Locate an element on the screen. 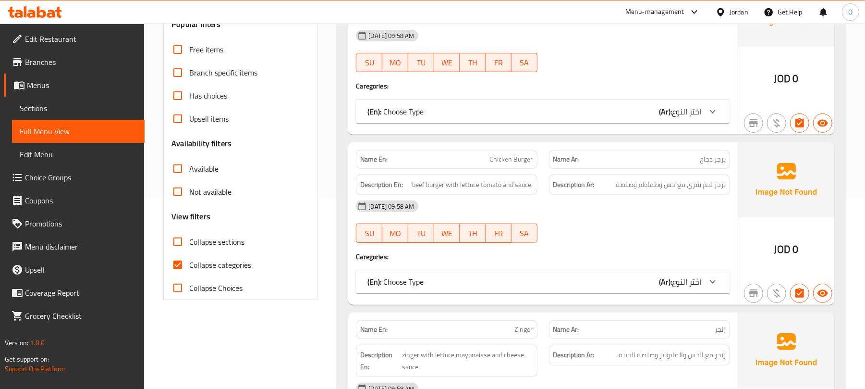 The image size is (865, 389). b: (En): is located at coordinates (374, 111).